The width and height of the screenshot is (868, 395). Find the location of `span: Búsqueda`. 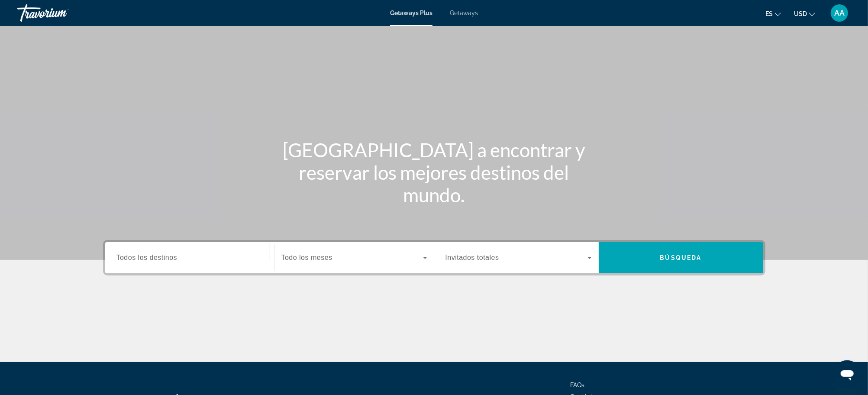

span: Búsqueda is located at coordinates (681, 258).